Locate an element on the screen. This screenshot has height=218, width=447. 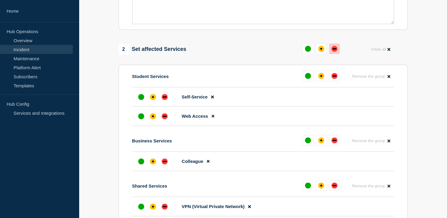
button: Clear all is located at coordinates (380, 49).